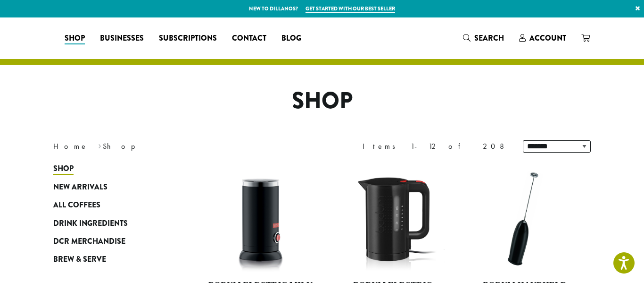 This screenshot has height=283, width=644. What do you see at coordinates (121, 38) in the screenshot?
I see `span: Businesses` at bounding box center [121, 38].